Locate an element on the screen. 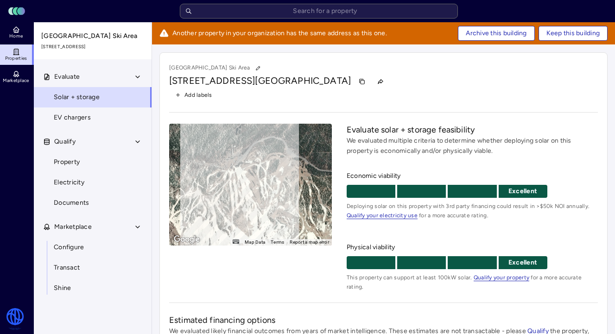 The image size is (615, 334). img: Watershed is located at coordinates (15, 320).